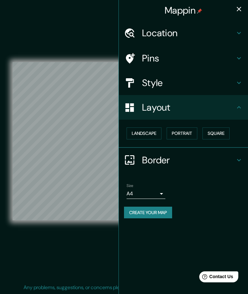 The height and width of the screenshot is (294, 248). I want to click on button: Create your map, so click(148, 213).